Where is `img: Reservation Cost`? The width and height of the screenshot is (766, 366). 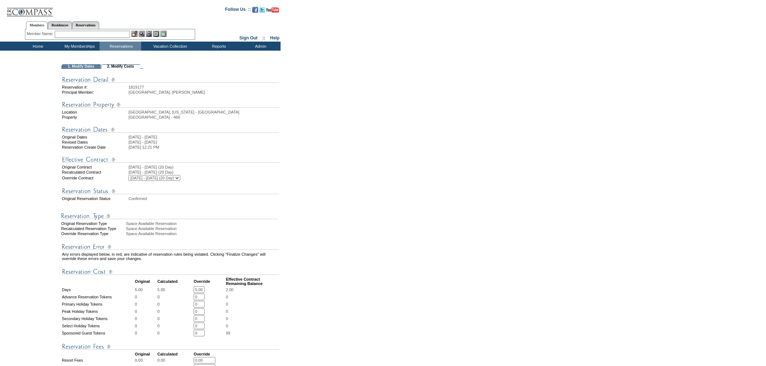 img: Reservation Cost is located at coordinates (170, 272).